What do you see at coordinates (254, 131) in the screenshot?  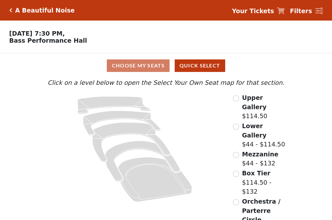 I see `span: Lower Gallery` at bounding box center [254, 131].